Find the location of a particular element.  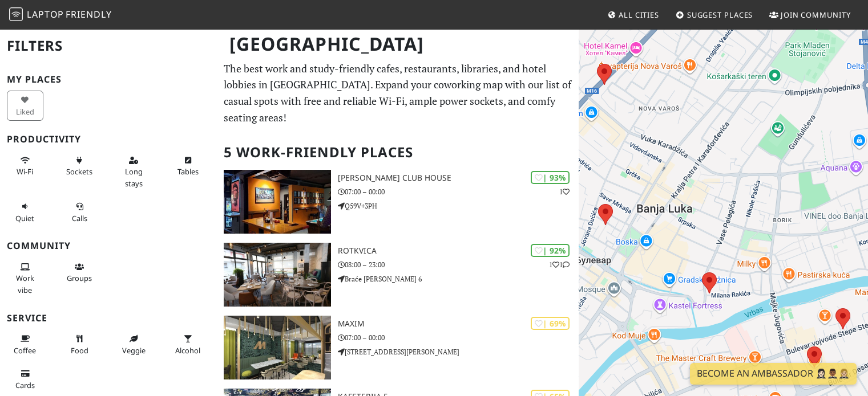

button: Work vibe is located at coordinates (25, 279).